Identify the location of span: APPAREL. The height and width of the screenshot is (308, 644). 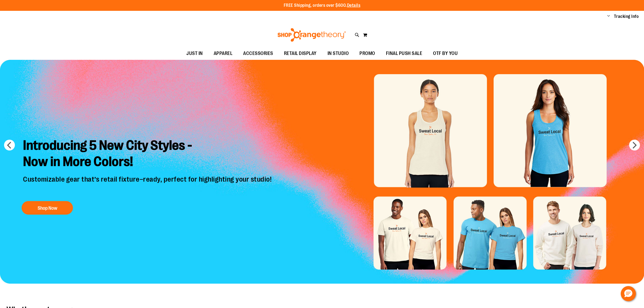
(223, 53).